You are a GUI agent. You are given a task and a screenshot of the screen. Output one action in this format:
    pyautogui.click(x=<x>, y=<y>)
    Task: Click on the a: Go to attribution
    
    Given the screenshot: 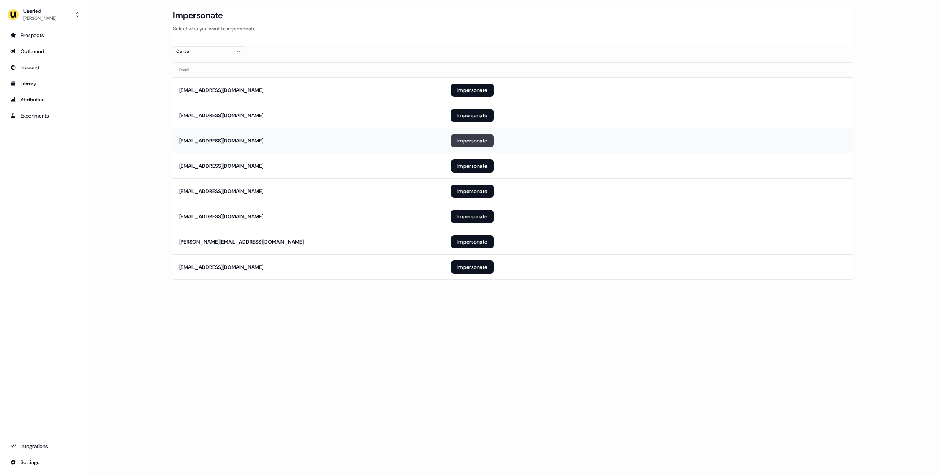 What is the action you would take?
    pyautogui.click(x=44, y=100)
    